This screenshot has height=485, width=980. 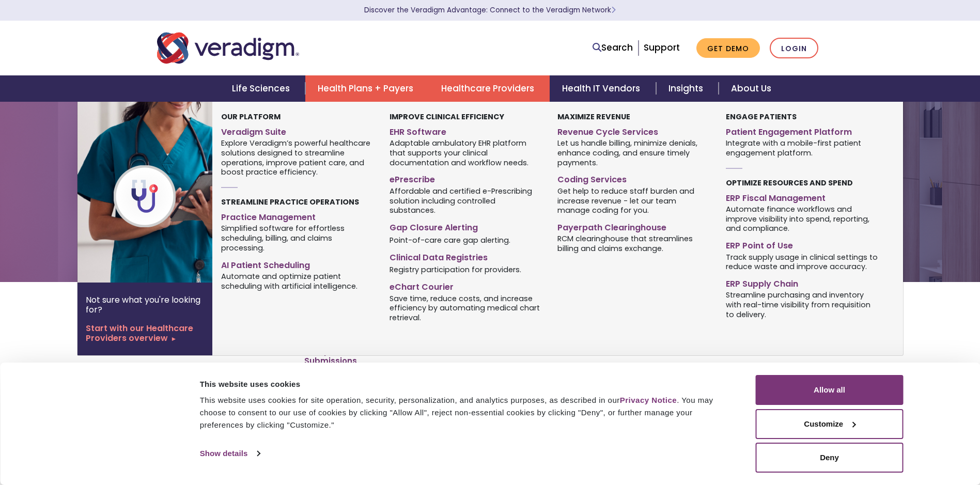 What do you see at coordinates (297, 215) in the screenshot?
I see `a: Practice Management` at bounding box center [297, 215].